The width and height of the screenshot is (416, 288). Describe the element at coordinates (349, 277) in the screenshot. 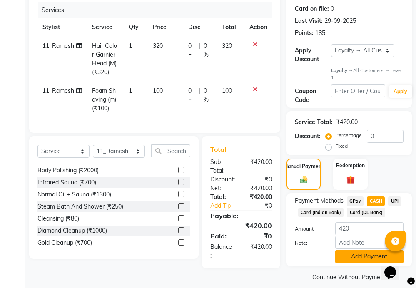

I see `a: Continue Without Payment` at that location.